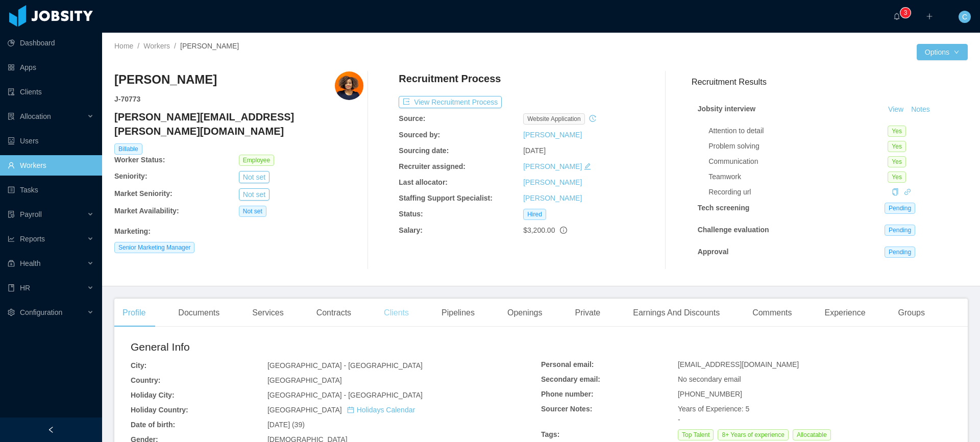 The height and width of the screenshot is (442, 980). Describe the element at coordinates (145, 380) in the screenshot. I see `b: Country:` at that location.